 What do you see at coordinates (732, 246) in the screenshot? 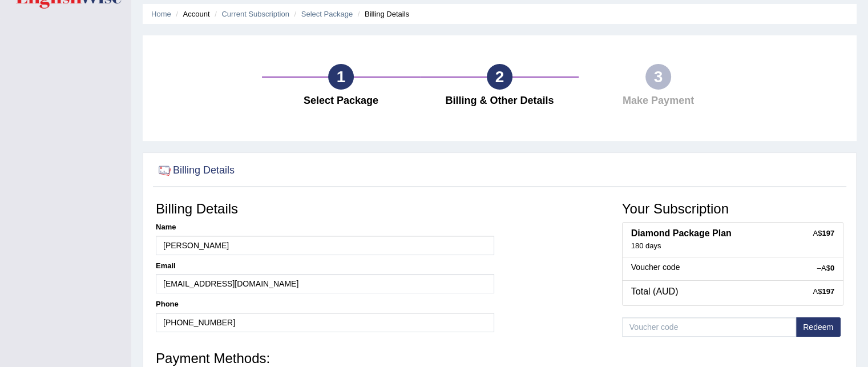
I see `div: 180 days` at bounding box center [732, 246].